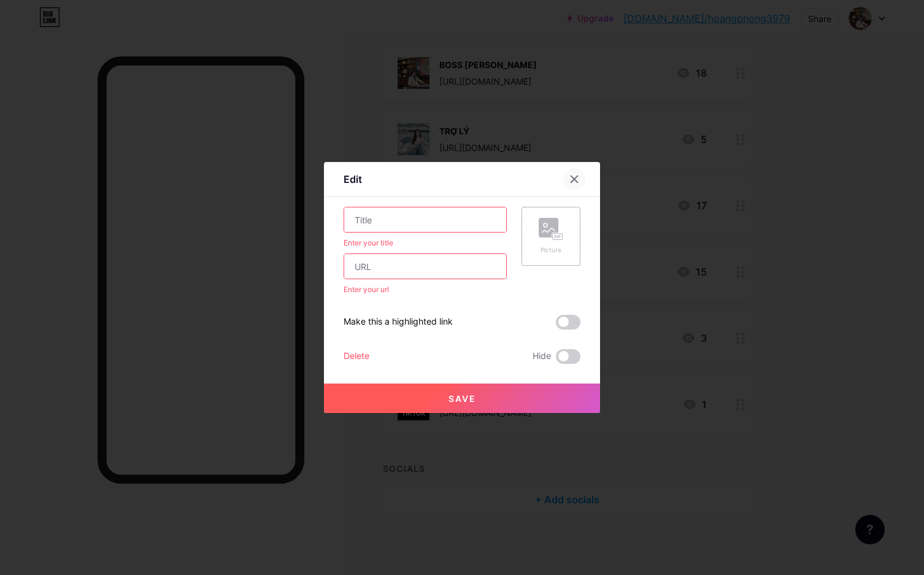 The width and height of the screenshot is (924, 575). What do you see at coordinates (425, 266) in the screenshot?
I see `input: URL` at bounding box center [425, 266].